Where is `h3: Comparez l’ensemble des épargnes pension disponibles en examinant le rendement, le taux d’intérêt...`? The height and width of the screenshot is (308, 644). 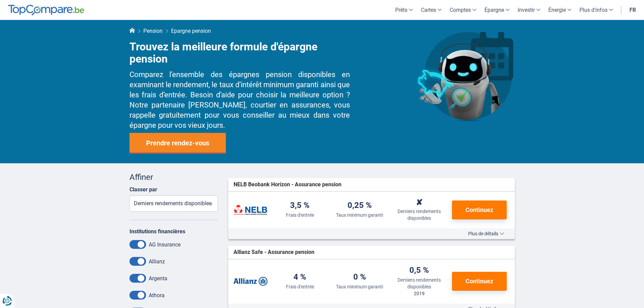
h3: Comparez l’ensemble des épargnes pension disponibles en examinant le rendement, le taux d’intérêt... is located at coordinates (240, 100).